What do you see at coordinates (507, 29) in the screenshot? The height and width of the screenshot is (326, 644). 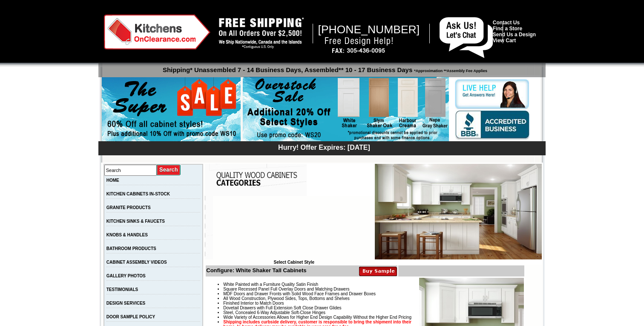 I see `a: Find a Store` at bounding box center [507, 29].